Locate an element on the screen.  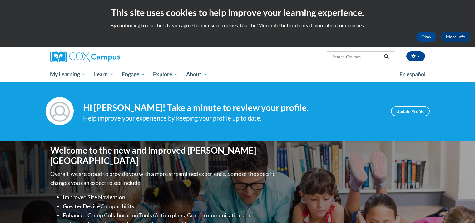
span: Explore is located at coordinates (166, 74).